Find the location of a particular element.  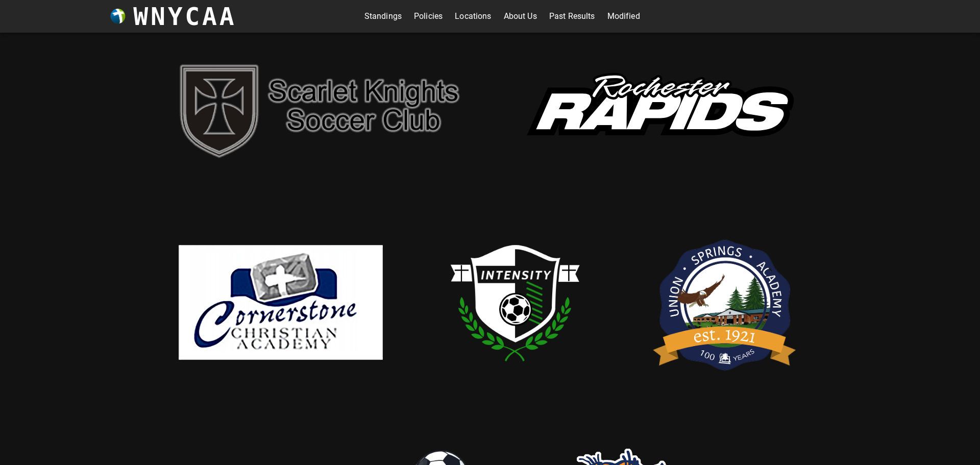

a: Modified is located at coordinates (624, 16).